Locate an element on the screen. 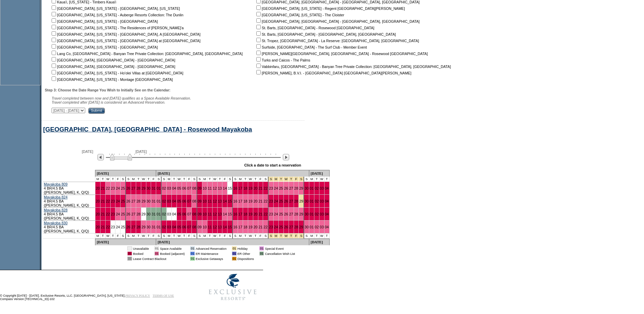 The height and width of the screenshot is (314, 644). a: 12 is located at coordinates (215, 188).